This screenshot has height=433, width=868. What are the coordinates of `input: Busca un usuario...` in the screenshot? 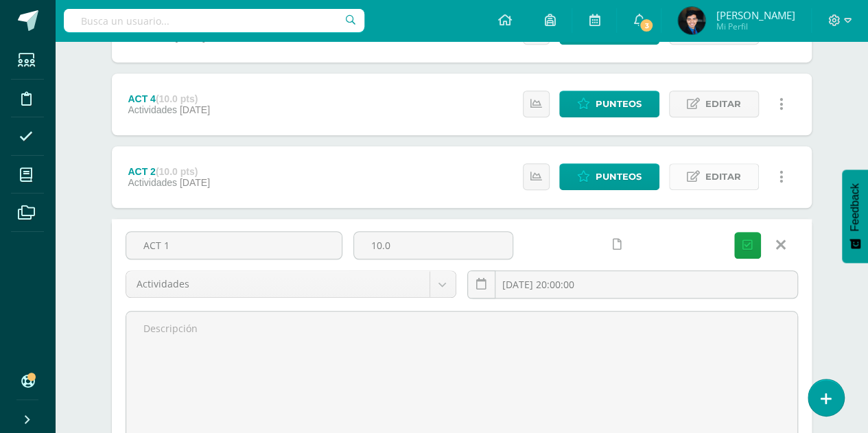 It's located at (214, 21).